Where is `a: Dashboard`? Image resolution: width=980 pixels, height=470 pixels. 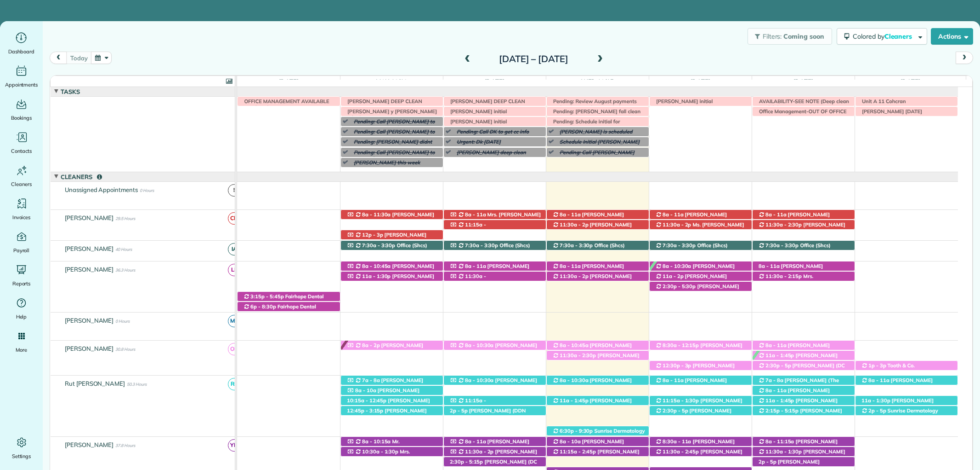 a: Dashboard is located at coordinates (21, 43).